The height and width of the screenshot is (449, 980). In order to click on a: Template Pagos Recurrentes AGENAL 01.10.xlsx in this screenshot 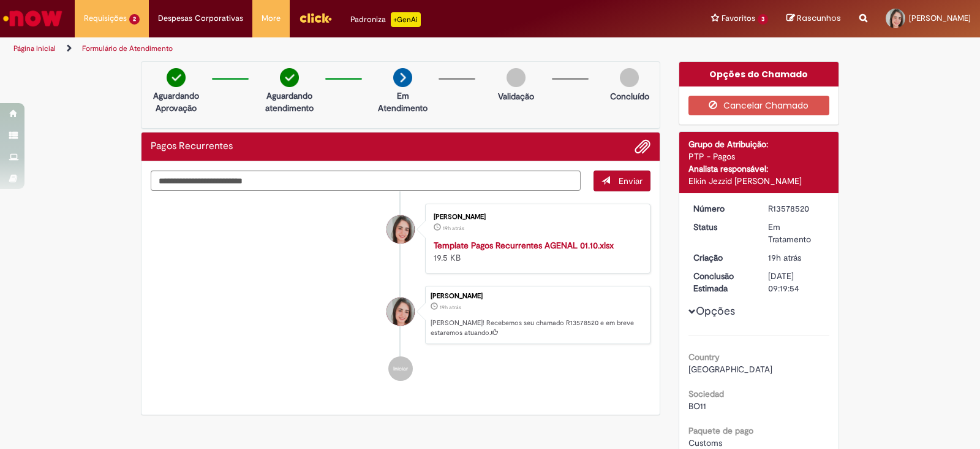, I will do `click(524, 245)`.